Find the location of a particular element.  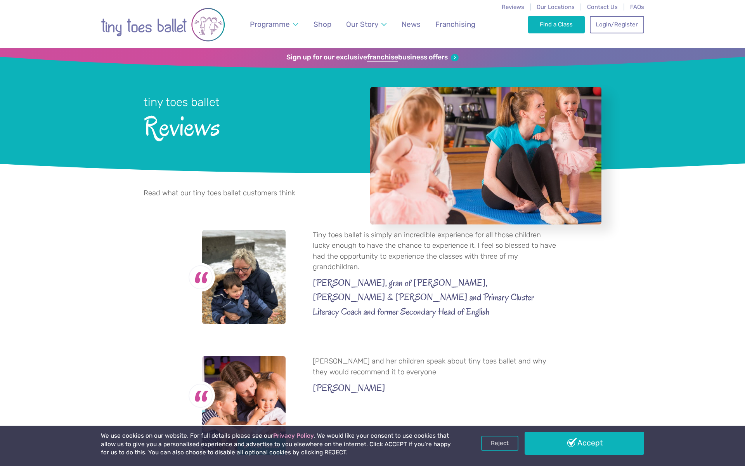

a: FAQs is located at coordinates (637, 7).